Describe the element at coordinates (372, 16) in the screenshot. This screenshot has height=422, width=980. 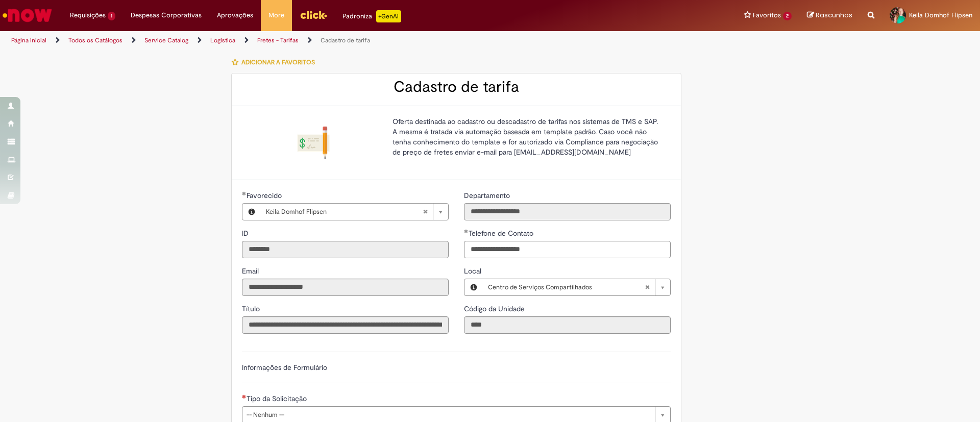
I see `div: Padroniza` at that location.